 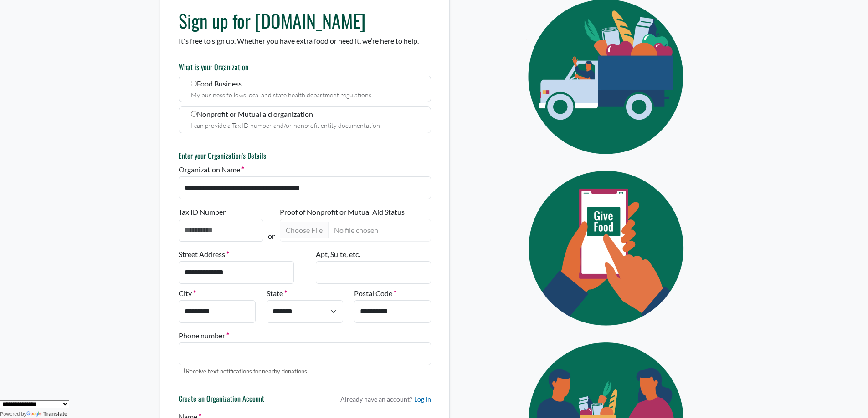 What do you see at coordinates (386, 399) in the screenshot?
I see `p: Already have an account?` at bounding box center [386, 399].